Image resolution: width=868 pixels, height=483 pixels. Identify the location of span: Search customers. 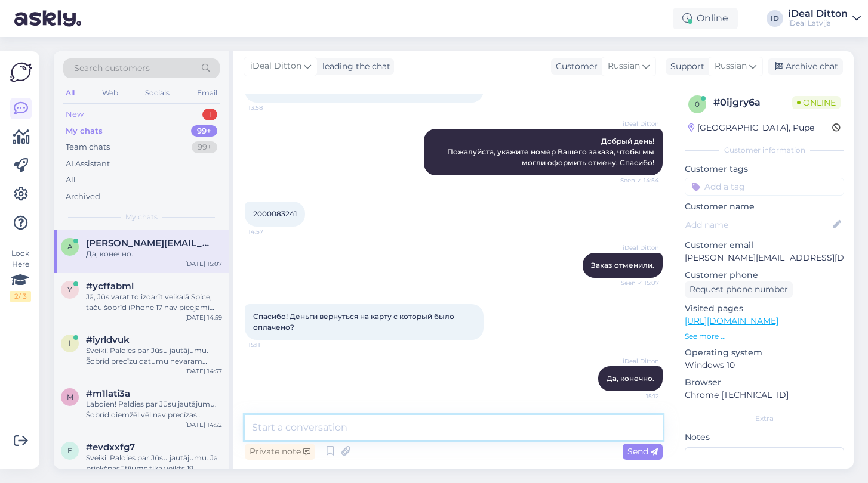
(112, 68).